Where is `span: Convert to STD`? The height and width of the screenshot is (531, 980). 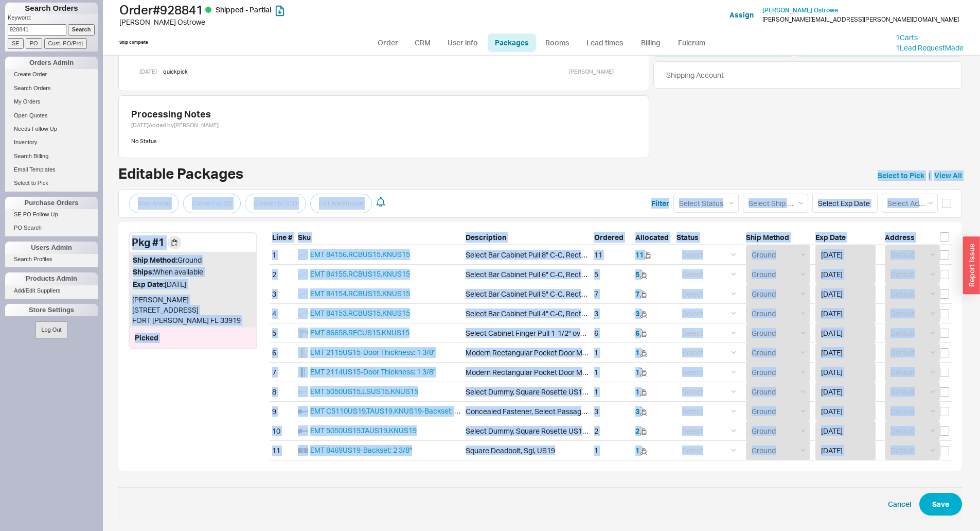
span: Convert to STD is located at coordinates (275, 204).